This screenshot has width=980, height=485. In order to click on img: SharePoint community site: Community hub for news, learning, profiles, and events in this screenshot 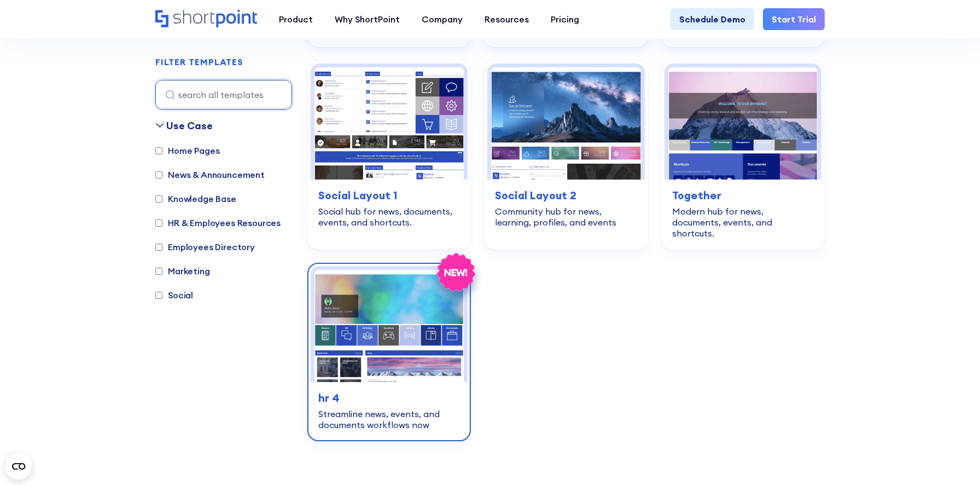, I will do `click(565, 123)`.